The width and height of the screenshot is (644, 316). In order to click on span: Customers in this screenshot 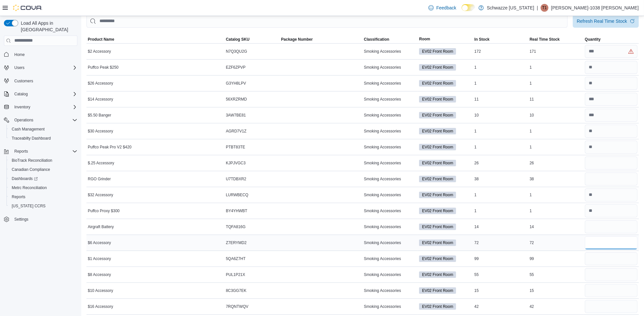, I will do `click(24, 81)`.